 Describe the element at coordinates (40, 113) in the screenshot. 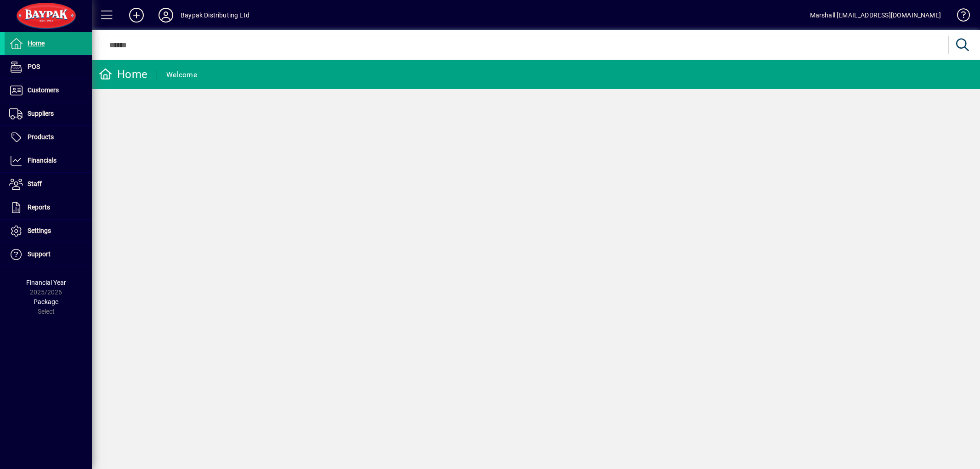

I see `span: Suppliers` at that location.